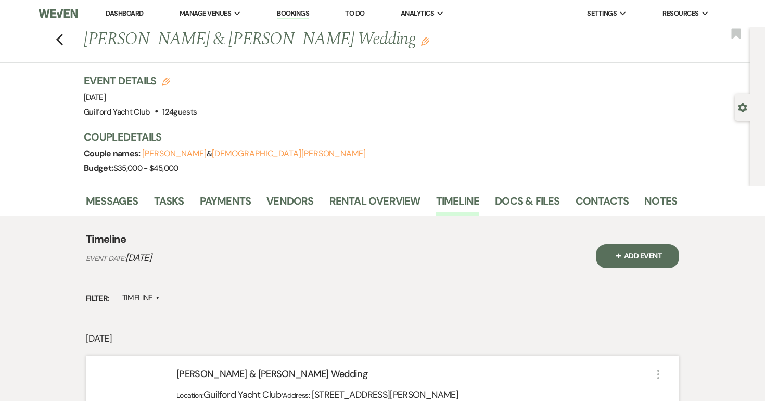  I want to click on span: Analytics, so click(418, 14).